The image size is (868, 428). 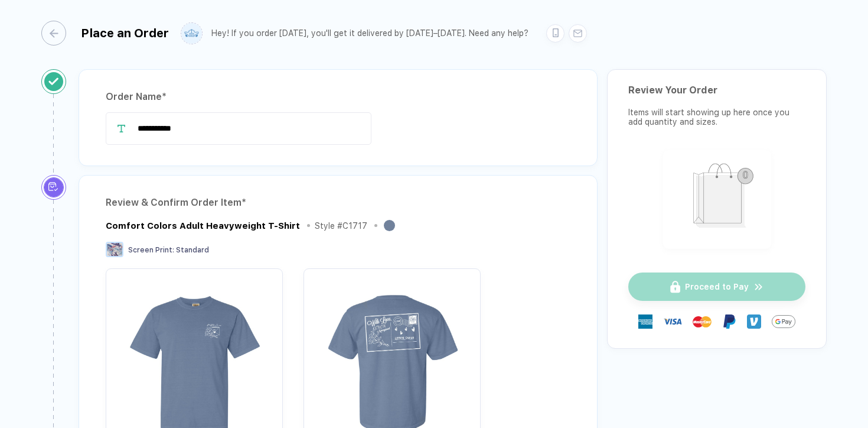 I want to click on img: user profile, so click(x=191, y=33).